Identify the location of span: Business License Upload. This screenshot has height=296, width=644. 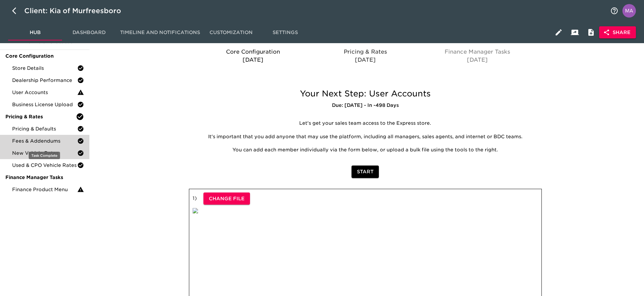
(44, 104).